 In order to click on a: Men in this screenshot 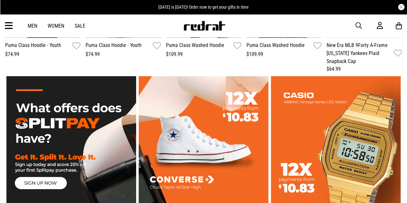, I will do `click(33, 26)`.